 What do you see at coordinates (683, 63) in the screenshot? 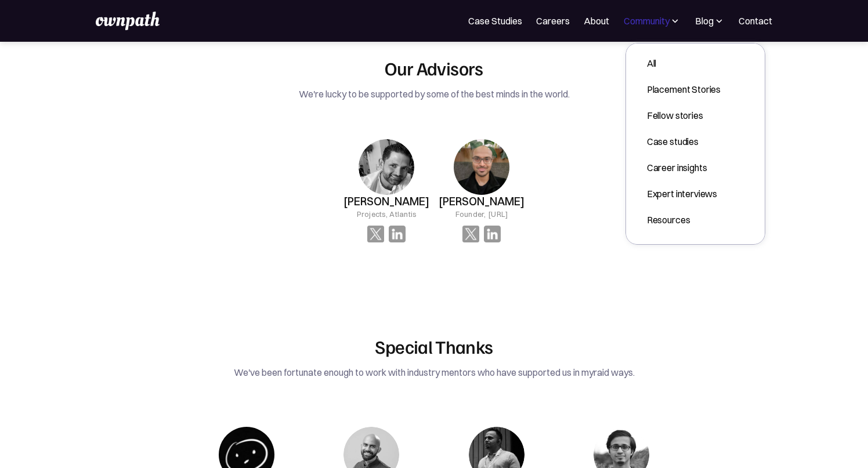
I see `div: All` at bounding box center [683, 63].